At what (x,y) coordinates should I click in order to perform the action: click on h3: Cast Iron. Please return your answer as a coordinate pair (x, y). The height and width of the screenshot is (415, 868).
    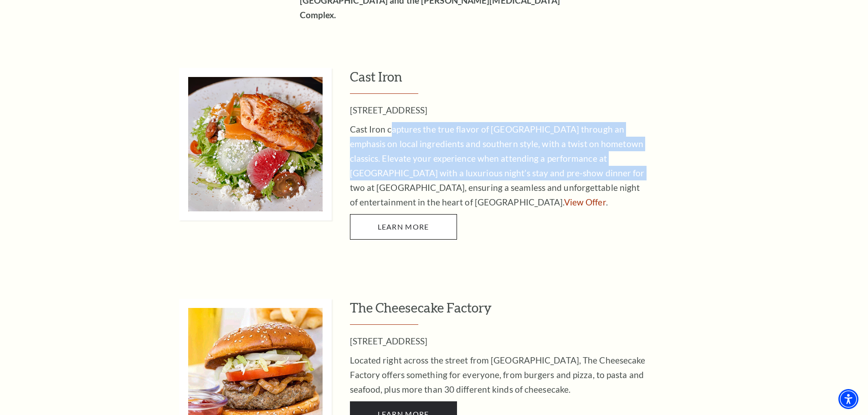
    Looking at the image, I should click on (534, 81).